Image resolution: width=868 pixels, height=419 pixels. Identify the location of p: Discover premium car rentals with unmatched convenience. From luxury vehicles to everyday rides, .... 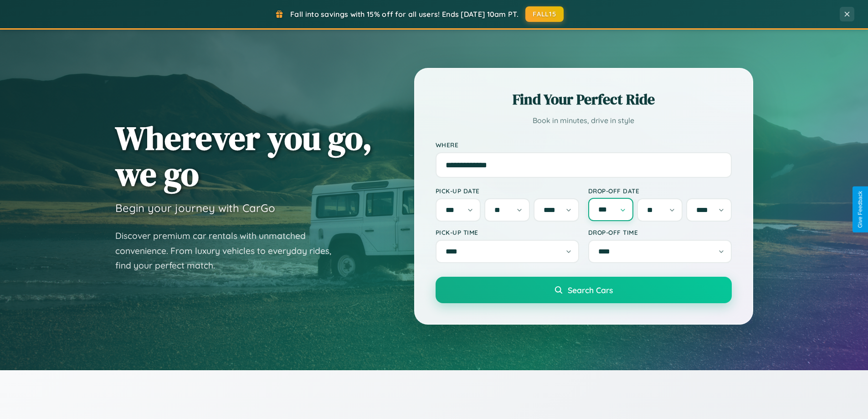
(229, 251).